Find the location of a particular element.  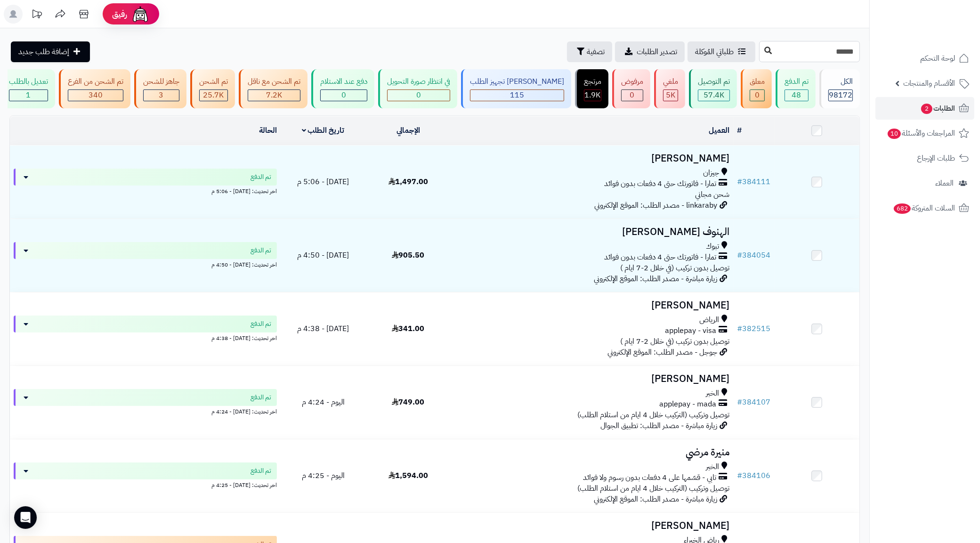

div: 340 is located at coordinates (95, 95).